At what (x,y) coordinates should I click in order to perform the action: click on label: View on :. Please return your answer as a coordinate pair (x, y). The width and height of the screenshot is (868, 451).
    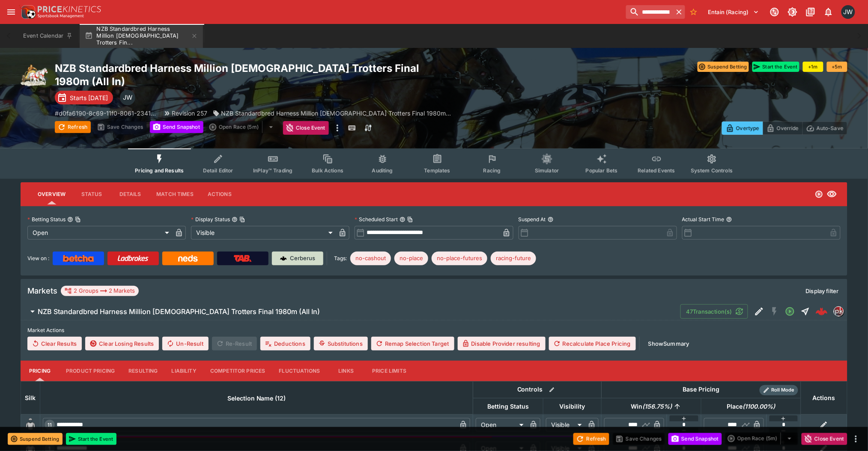
    Looking at the image, I should click on (38, 259).